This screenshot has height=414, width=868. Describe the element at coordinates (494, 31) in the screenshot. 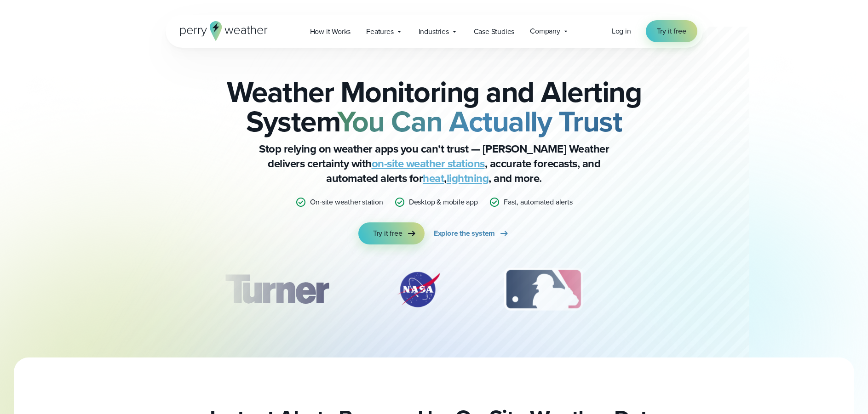

I see `a: Case Studies` at that location.